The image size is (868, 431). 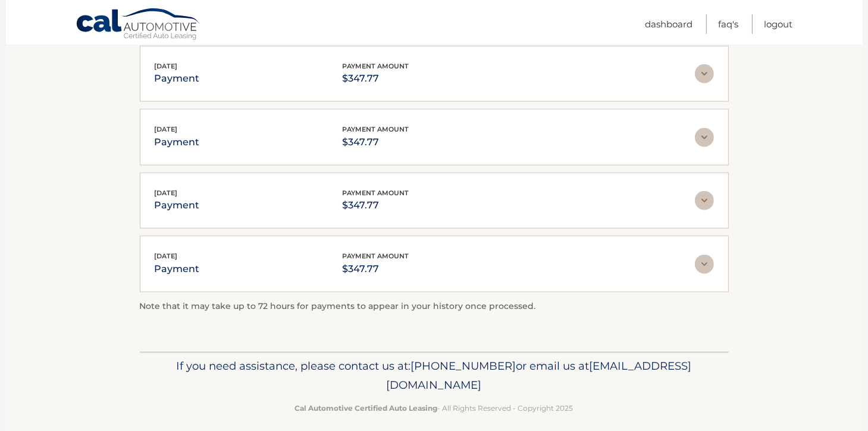 What do you see at coordinates (779, 24) in the screenshot?
I see `a: Logout` at bounding box center [779, 24].